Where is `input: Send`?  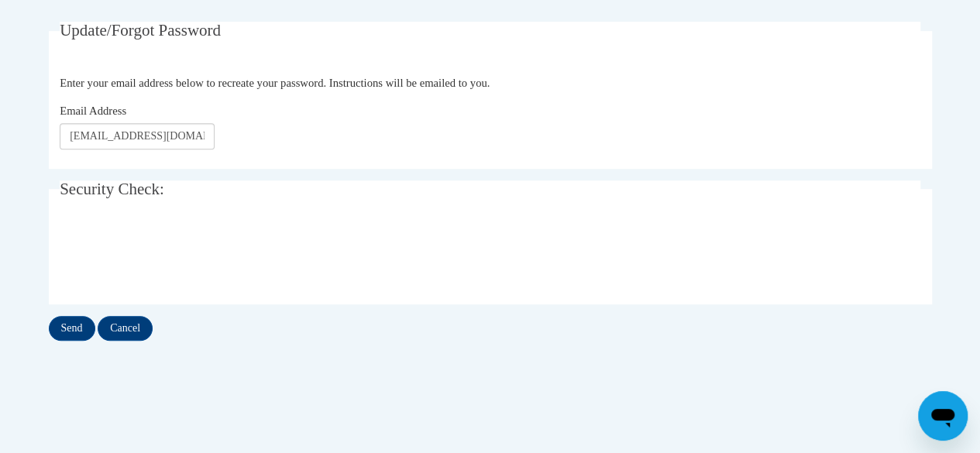
input: Send is located at coordinates (72, 328).